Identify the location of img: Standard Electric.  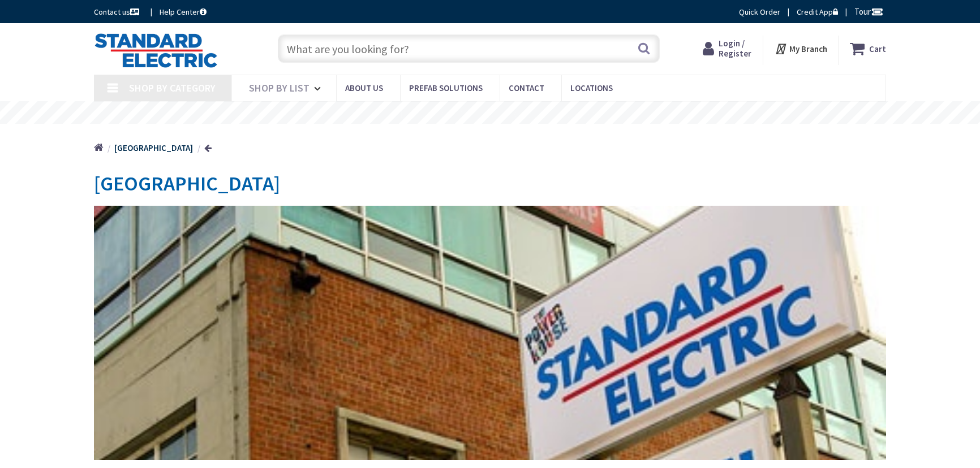
(156, 50).